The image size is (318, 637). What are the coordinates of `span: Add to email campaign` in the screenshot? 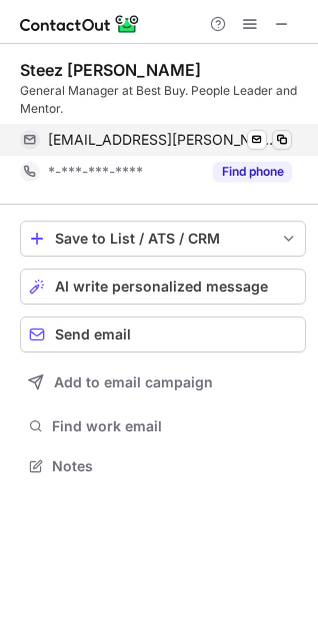 It's located at (133, 383).